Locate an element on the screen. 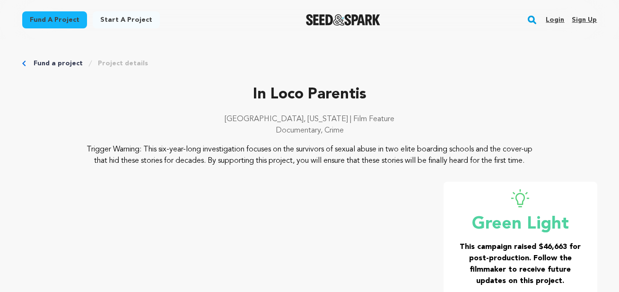 The width and height of the screenshot is (619, 292). a: Seed&Spark Homepage is located at coordinates (343, 20).